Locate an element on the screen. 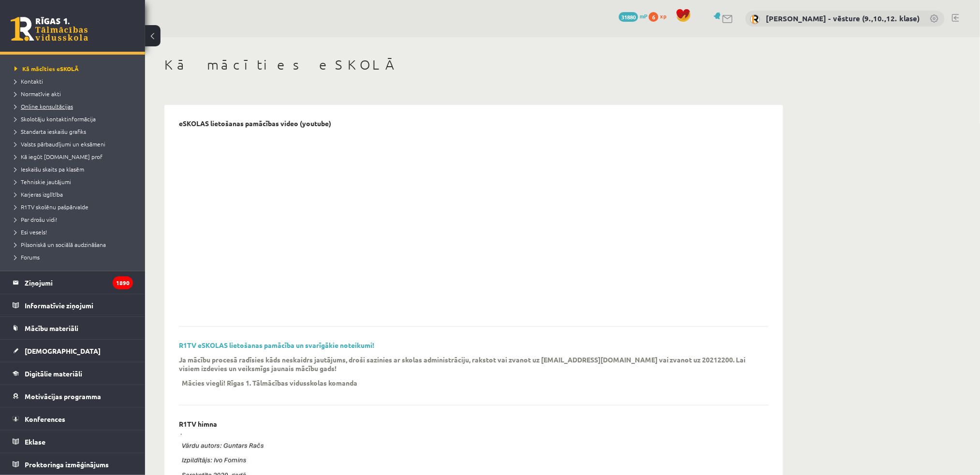 The image size is (980, 475). a: Konferences is located at coordinates (72, 419).